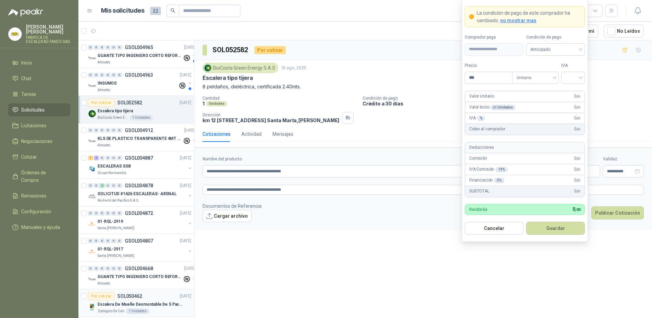  I want to click on span: Chat, so click(26, 78).